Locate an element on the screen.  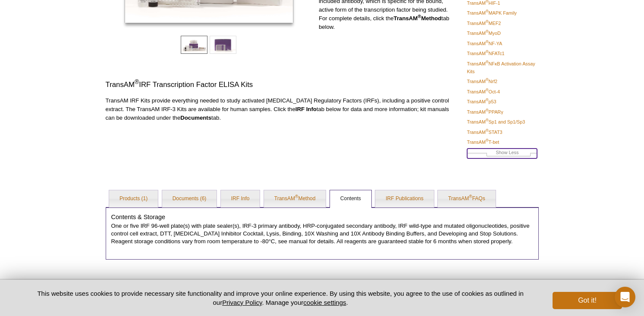
a: TransAM®NFκB Activation Assay Kits is located at coordinates (502, 68).